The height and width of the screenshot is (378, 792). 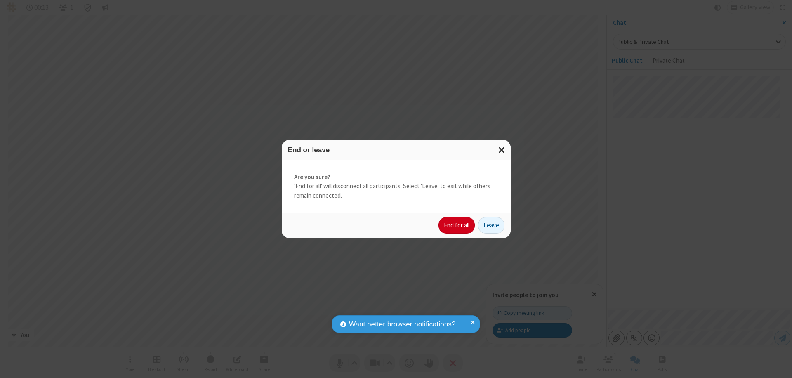 I want to click on div: 'End for all' will disconnect all participants. Select 'Leave' to exit while others remain connec..., so click(x=396, y=186).